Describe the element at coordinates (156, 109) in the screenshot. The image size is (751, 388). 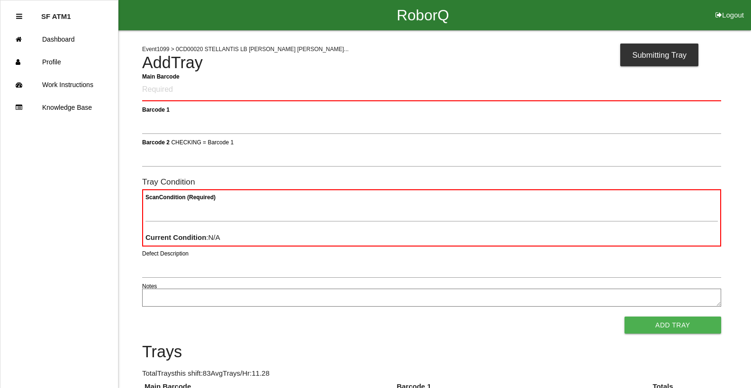
I see `b: Barcode 1` at that location.